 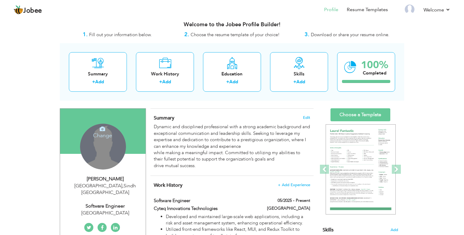 What do you see at coordinates (85, 34) in the screenshot?
I see `strong: 1.` at bounding box center [85, 34].